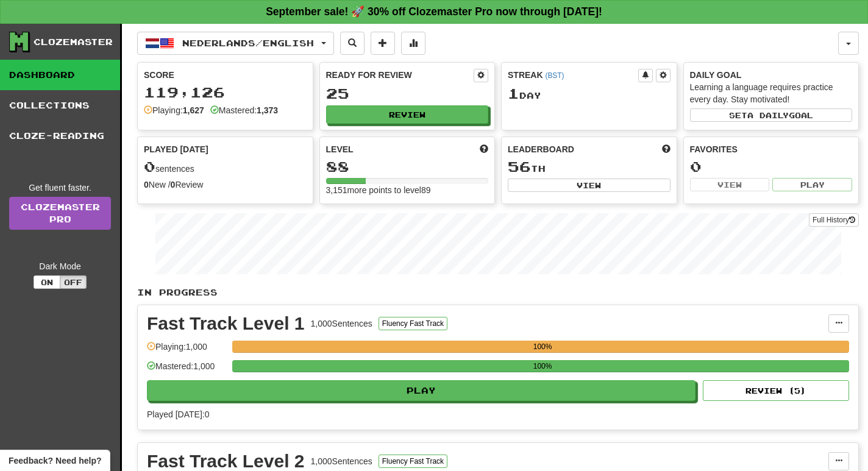 This screenshot has height=471, width=868. Describe the element at coordinates (768, 115) in the screenshot. I see `span: a daily` at that location.